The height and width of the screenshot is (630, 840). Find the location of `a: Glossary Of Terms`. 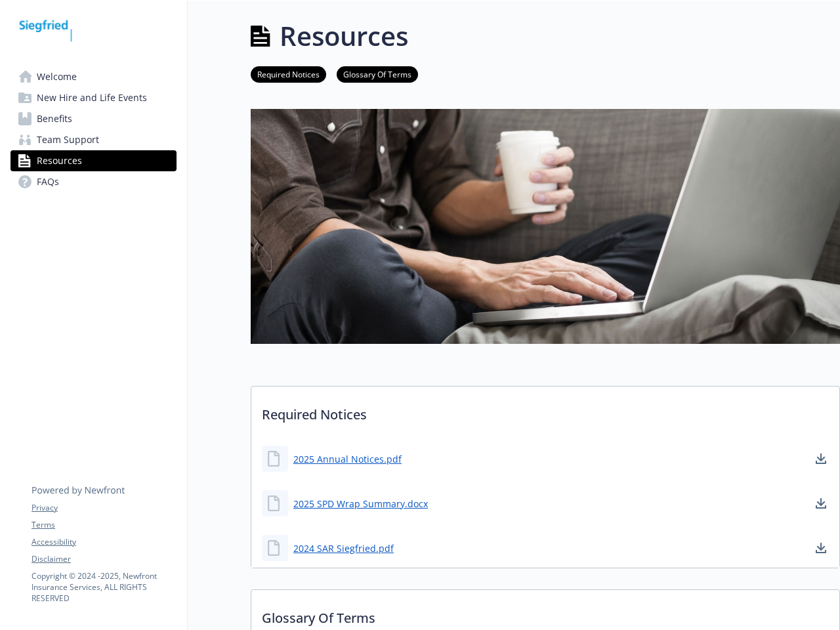

a: Glossary Of Terms is located at coordinates (377, 73).